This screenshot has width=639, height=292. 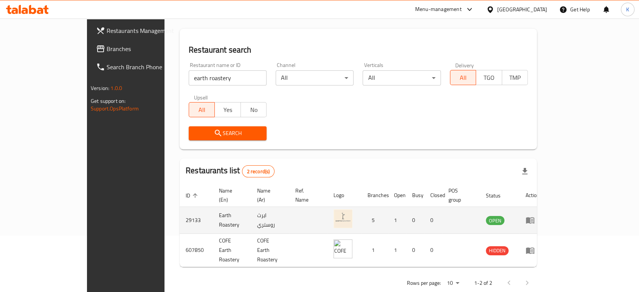 What do you see at coordinates (230, 171) in the screenshot?
I see `h2: Restaurants list` at bounding box center [230, 171].